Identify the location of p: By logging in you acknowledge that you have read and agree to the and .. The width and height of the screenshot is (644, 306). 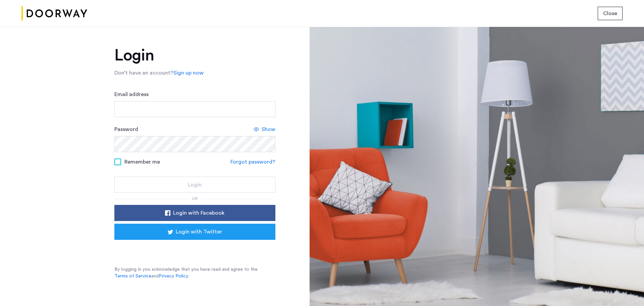
(195, 273).